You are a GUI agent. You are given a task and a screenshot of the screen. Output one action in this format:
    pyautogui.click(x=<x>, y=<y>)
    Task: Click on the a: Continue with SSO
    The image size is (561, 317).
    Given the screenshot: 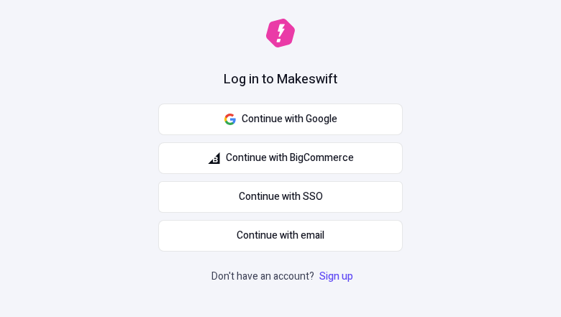 What is the action you would take?
    pyautogui.click(x=281, y=197)
    